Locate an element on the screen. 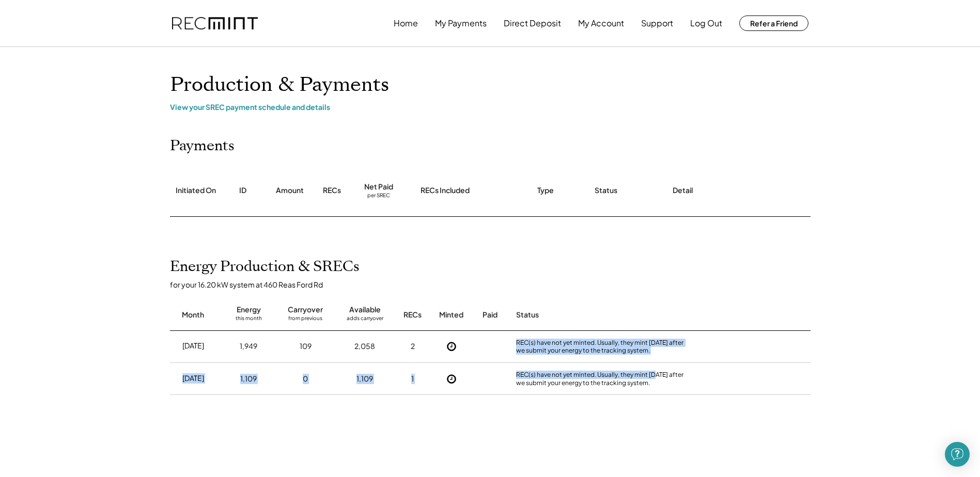 The width and height of the screenshot is (980, 477). div: Type is located at coordinates (546, 190).